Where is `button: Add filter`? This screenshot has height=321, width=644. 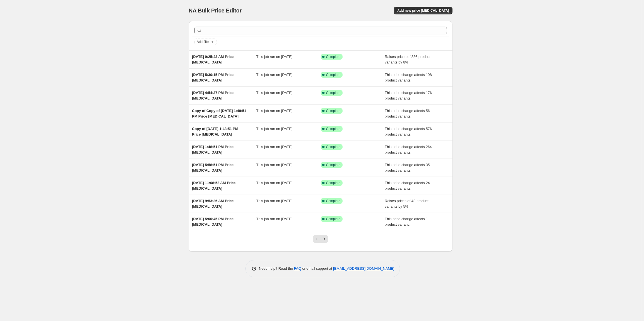 button: Add filter is located at coordinates (205, 42).